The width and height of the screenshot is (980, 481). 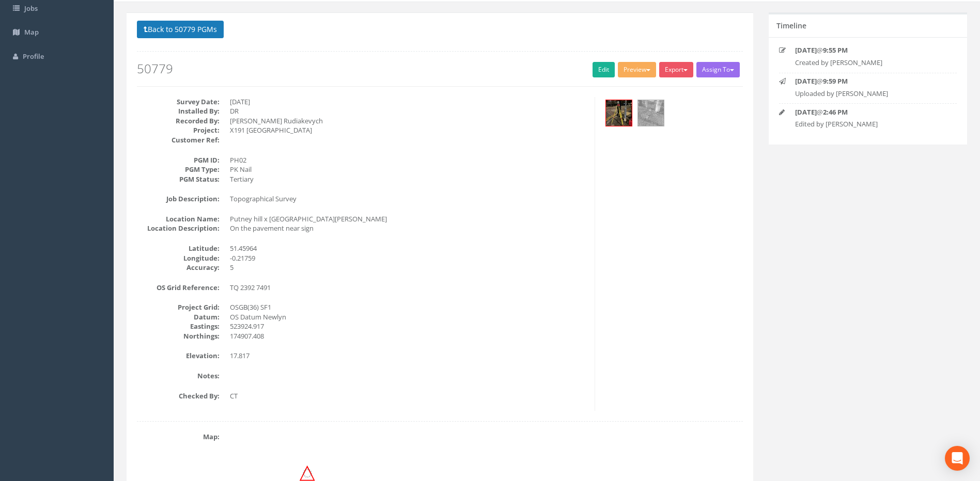 I want to click on button: Preview, so click(x=637, y=69).